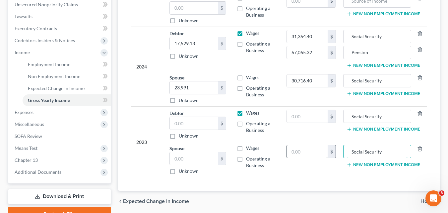 The height and width of the screenshot is (213, 448). Describe the element at coordinates (49, 100) in the screenshot. I see `span: Gross Yearly Income` at that location.